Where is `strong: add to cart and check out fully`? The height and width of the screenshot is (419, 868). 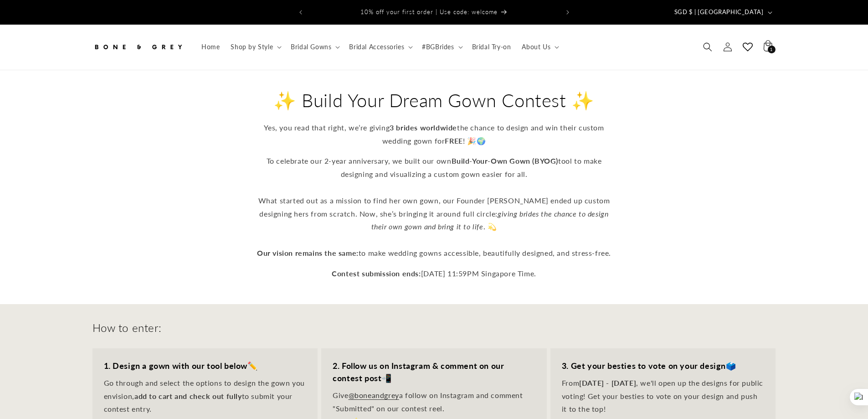 strong: add to cart and check out fully is located at coordinates (188, 396).